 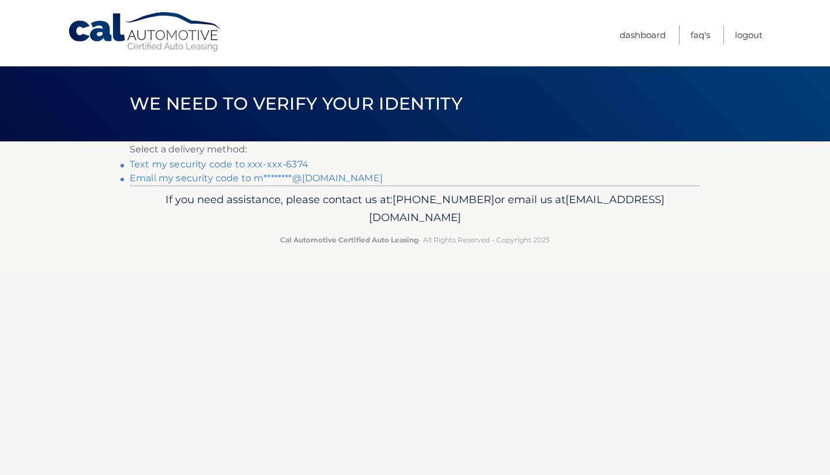 I want to click on p: - All Rights Reserved - Copyright 2025, so click(x=415, y=239).